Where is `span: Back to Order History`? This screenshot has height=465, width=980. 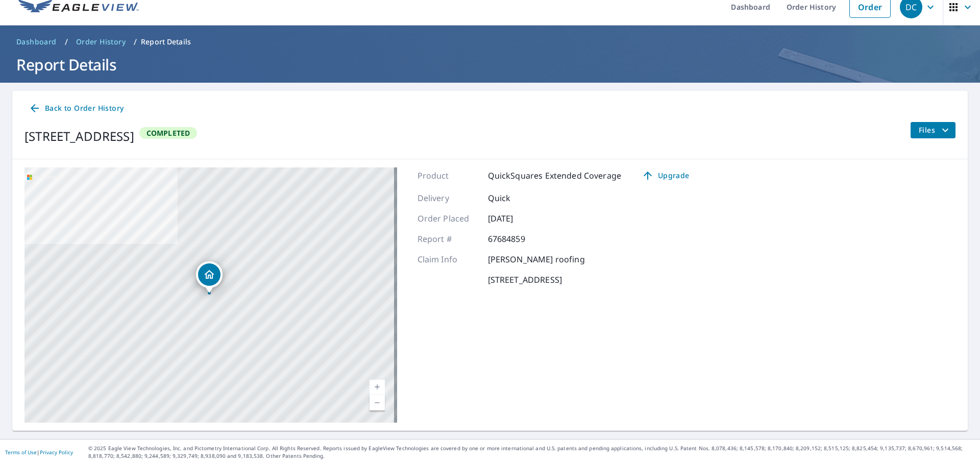 span: Back to Order History is located at coordinates (76, 108).